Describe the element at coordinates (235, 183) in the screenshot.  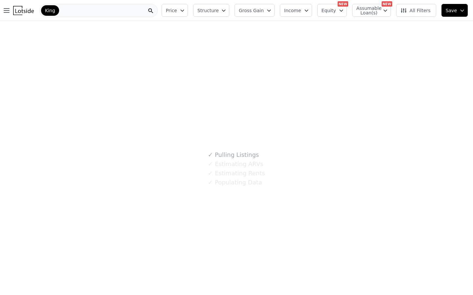
I see `div: Populating Data` at that location.